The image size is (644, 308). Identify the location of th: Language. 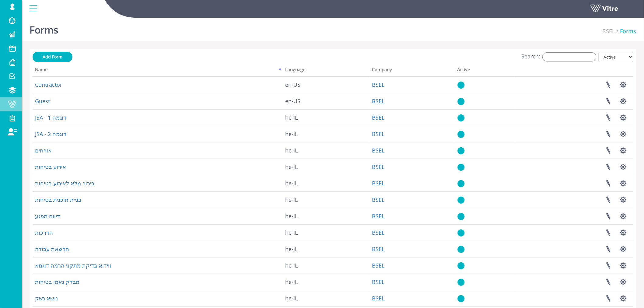
(326, 70).